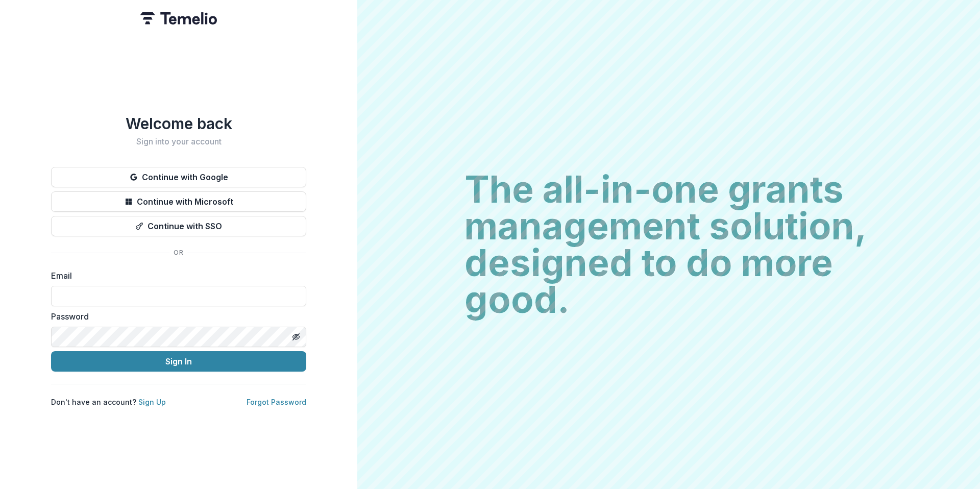 The width and height of the screenshot is (980, 489). I want to click on label: Email, so click(176, 276).